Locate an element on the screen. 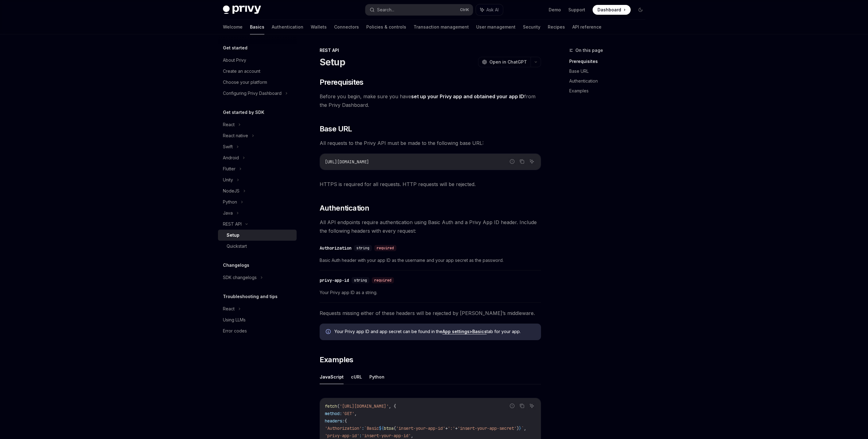 The height and width of the screenshot is (439, 868). span: Ctrl K is located at coordinates (464, 10).